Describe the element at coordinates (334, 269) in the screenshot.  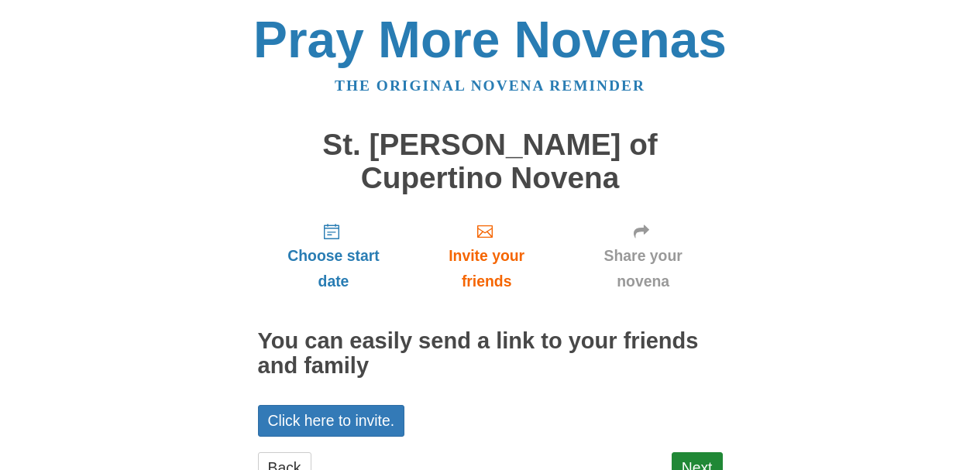
I see `span: Choose start date` at that location.